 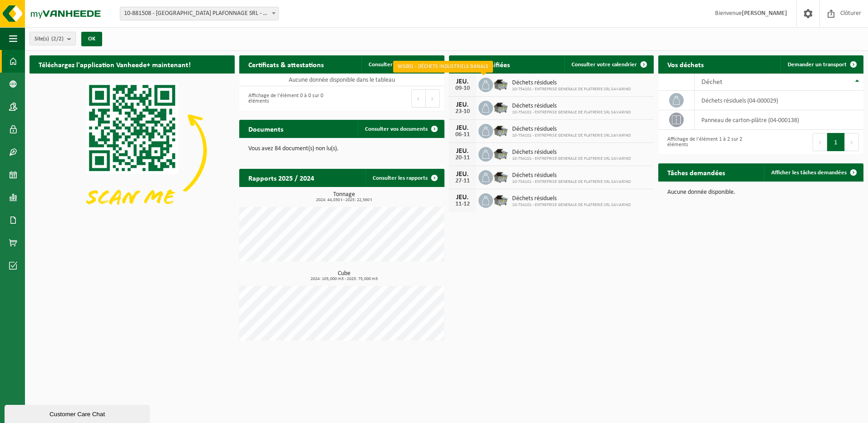 What do you see at coordinates (463, 135) in the screenshot?
I see `div: 06-11` at bounding box center [463, 135].